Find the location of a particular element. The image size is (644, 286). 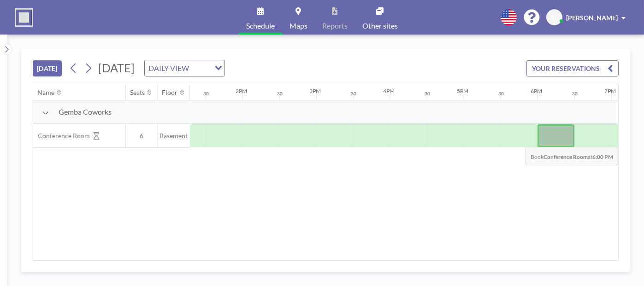

div: 5PM is located at coordinates (462, 91).